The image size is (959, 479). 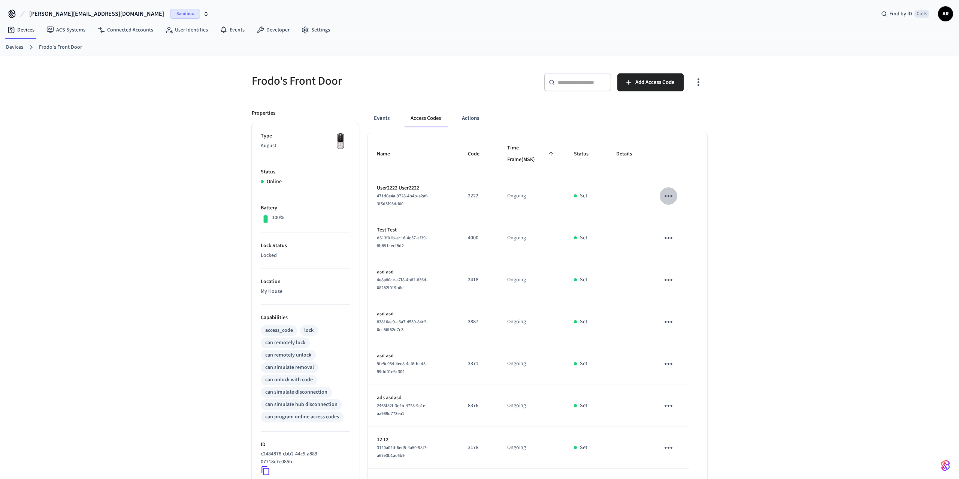 I want to click on p: Status, so click(x=305, y=172).